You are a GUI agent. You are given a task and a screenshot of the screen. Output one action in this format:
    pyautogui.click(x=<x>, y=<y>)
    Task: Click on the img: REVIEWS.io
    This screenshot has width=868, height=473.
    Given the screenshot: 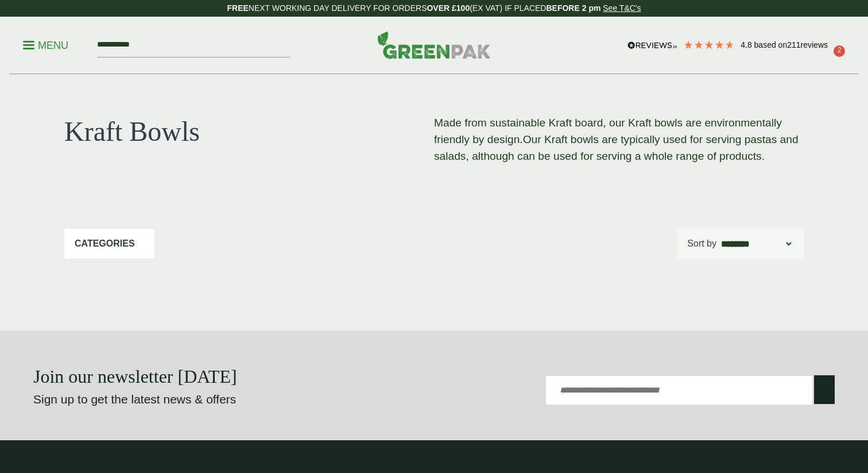 What is the action you would take?
    pyautogui.click(x=652, y=46)
    